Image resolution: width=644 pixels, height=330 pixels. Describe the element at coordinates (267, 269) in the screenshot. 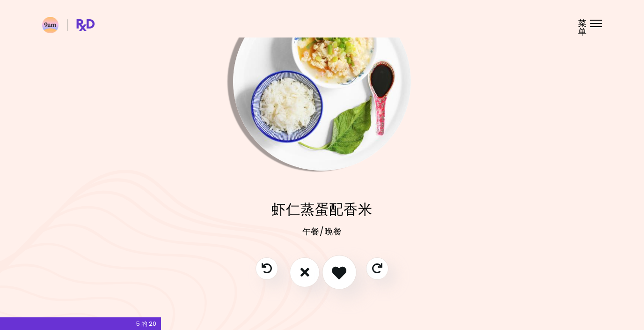

I see `button: 之前的食谱` at that location.